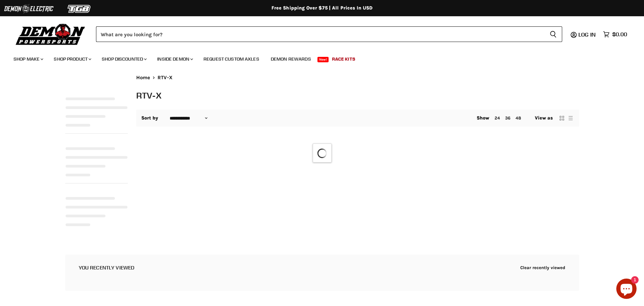 Image resolution: width=644 pixels, height=306 pixels. What do you see at coordinates (626, 290) in the screenshot?
I see `inbox-online-store-chat: Shopify online store chat` at bounding box center [626, 290].